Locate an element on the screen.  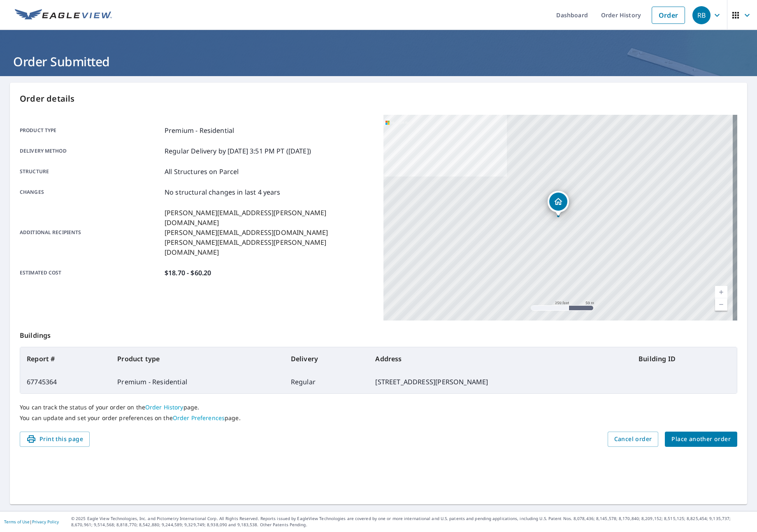
div: RB is located at coordinates (702, 15).